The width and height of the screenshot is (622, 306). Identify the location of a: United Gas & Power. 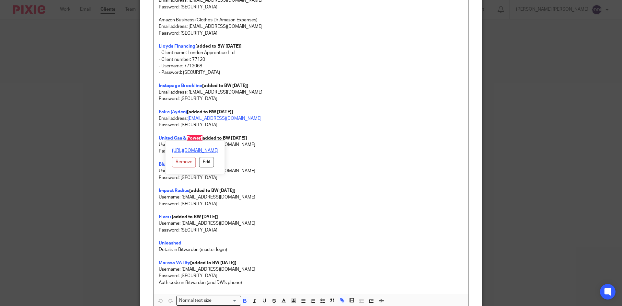
(180, 138).